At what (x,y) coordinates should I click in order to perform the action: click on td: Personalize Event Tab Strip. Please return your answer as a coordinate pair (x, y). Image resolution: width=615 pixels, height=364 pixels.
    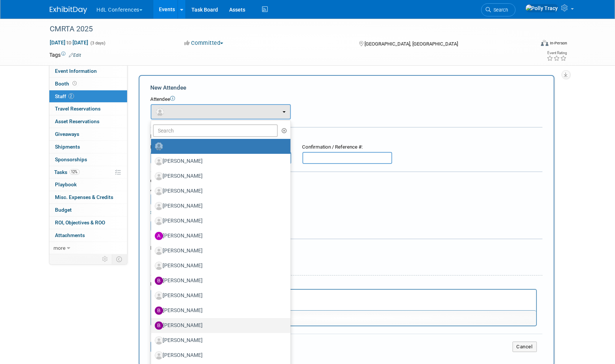
    Looking at the image, I should click on (105, 259).